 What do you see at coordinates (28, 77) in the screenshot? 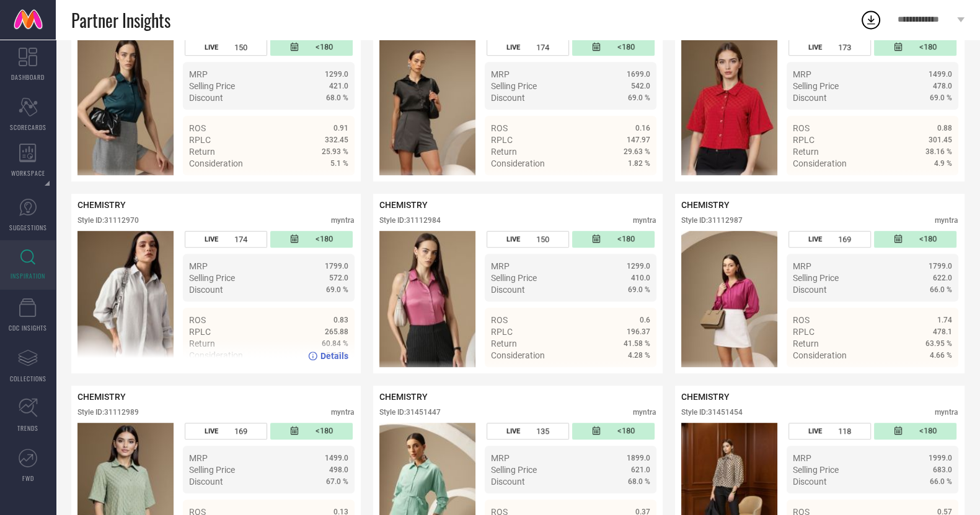
I see `span: DASHBOARD` at bounding box center [28, 77].